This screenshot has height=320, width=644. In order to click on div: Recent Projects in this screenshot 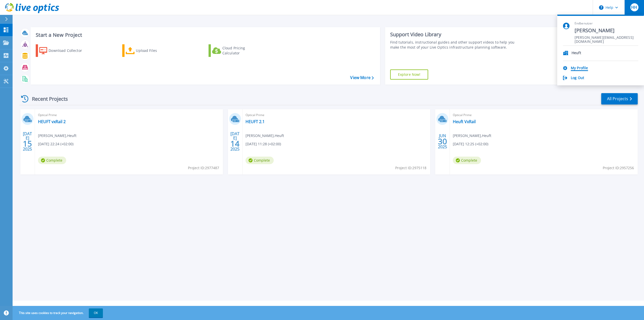, I will do `click(47, 98)`.